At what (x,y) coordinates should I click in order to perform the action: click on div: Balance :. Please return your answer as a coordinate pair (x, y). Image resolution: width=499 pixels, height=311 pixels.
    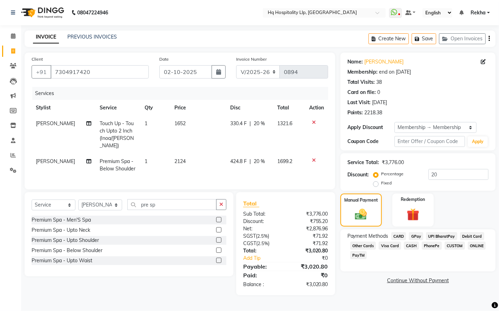
    Looking at the image, I should click on (262, 285).